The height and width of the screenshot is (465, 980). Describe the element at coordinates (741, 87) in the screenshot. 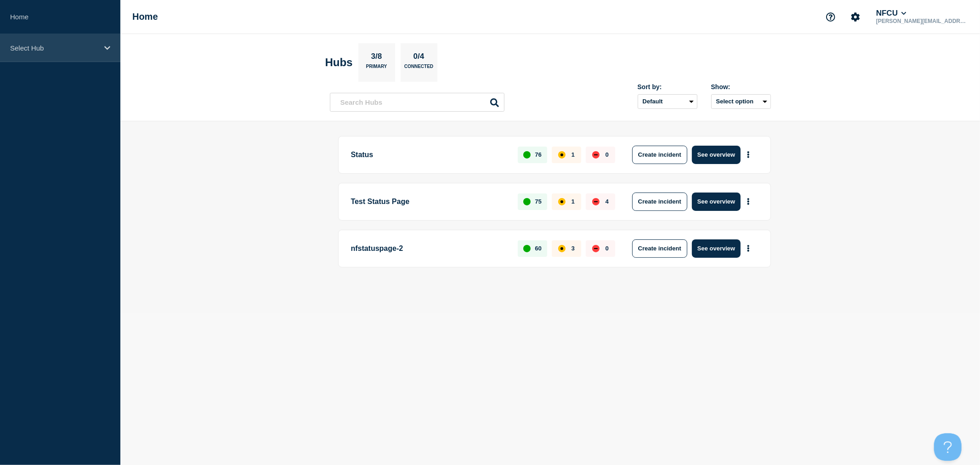

I see `div: Show:` at that location.